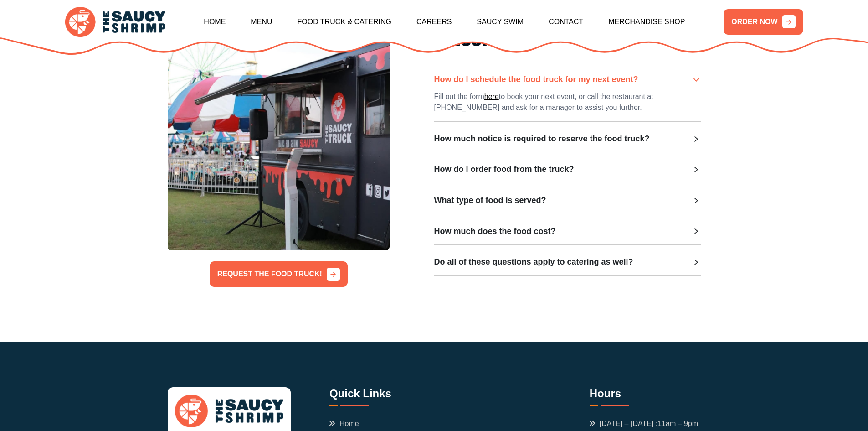 Image resolution: width=868 pixels, height=431 pixels. I want to click on span: 11am – 9pm, so click(677, 423).